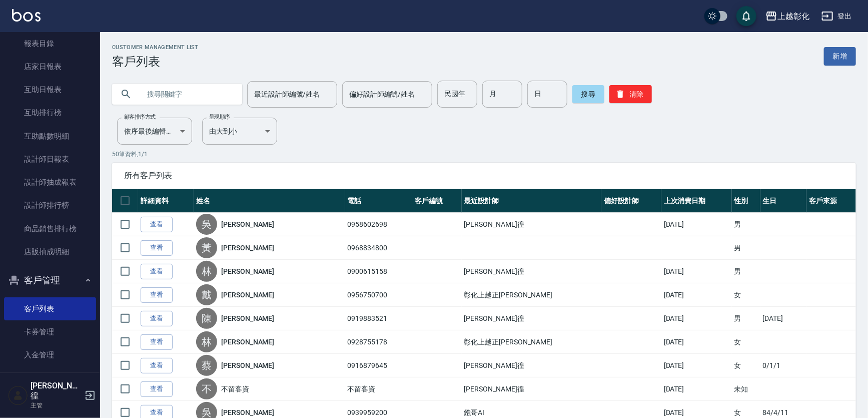 This screenshot has height=418, width=868. Describe the element at coordinates (207, 389) in the screenshot. I see `div: 不` at that location.